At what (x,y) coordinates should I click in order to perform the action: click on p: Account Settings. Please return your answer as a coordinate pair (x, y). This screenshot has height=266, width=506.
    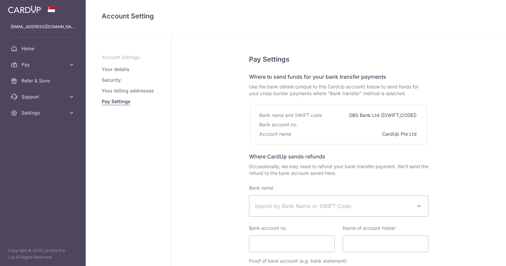
    Looking at the image, I should click on (128, 57).